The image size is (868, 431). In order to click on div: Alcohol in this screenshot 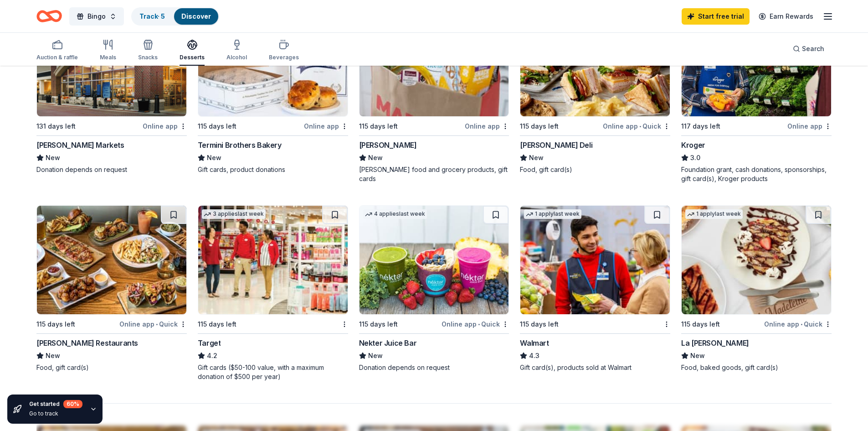, I will do `click(237, 57)`.